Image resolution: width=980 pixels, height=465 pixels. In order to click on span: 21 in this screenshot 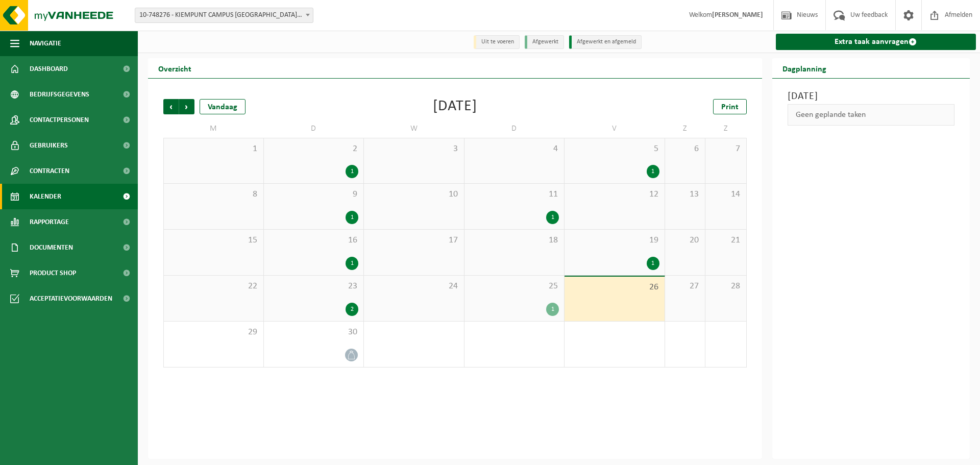, I will do `click(726, 240)`.